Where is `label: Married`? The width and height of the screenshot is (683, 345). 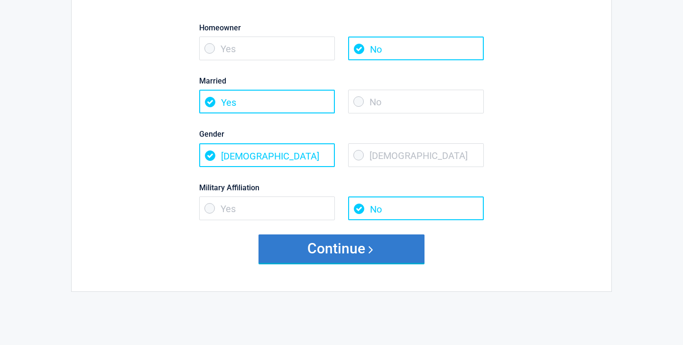
label: Married is located at coordinates (342, 81).